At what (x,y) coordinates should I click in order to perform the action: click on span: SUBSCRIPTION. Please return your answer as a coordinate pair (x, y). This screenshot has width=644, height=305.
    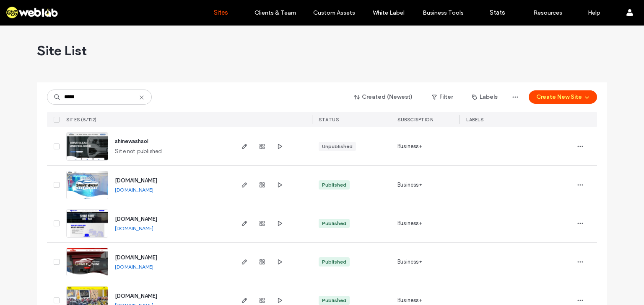
    Looking at the image, I should click on (415, 120).